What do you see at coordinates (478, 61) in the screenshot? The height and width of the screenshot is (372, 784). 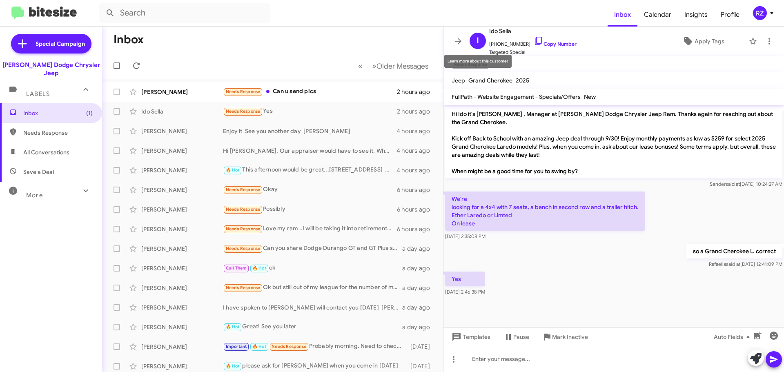 I see `div: Learn more about this customer` at bounding box center [478, 61].